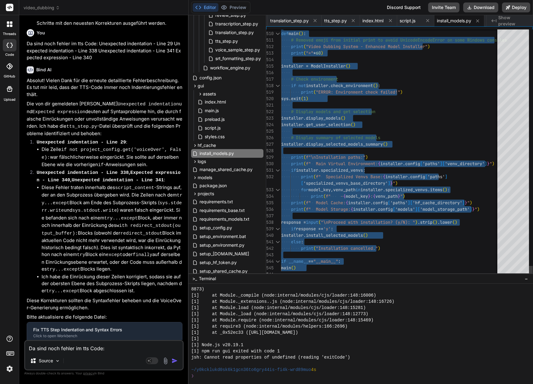 The width and height of the screenshot is (533, 384). What do you see at coordinates (336, 157) in the screenshot?
I see `span: f"\nInstallation paths:"` at bounding box center [336, 157].